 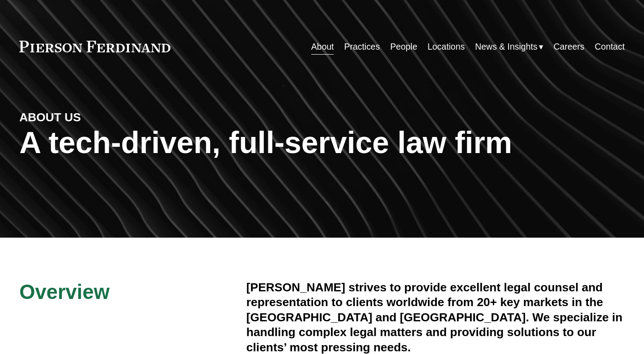 I want to click on span: News & Insights, so click(x=506, y=47).